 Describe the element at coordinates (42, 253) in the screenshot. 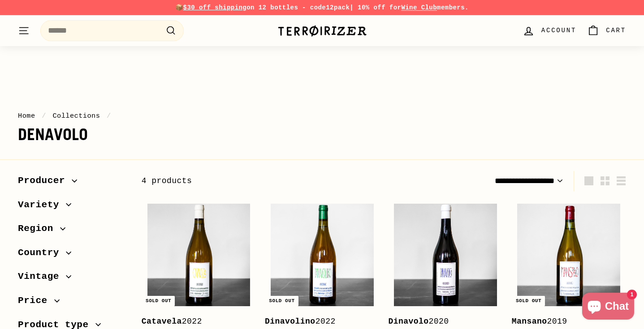

I see `span: Country` at that location.